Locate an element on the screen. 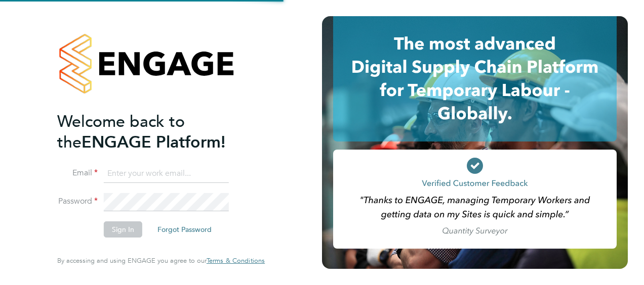  button: Forgot Password is located at coordinates (185, 230).